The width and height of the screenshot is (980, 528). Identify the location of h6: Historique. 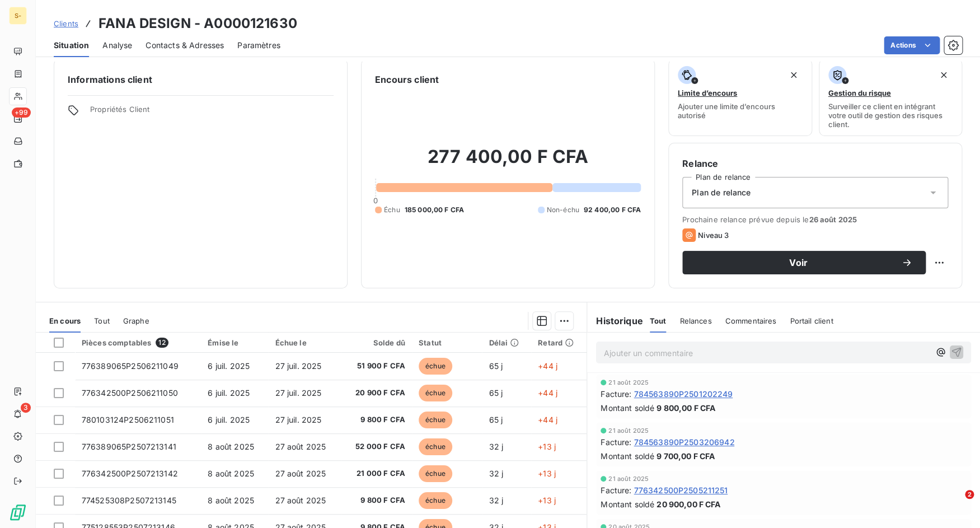
(615, 321).